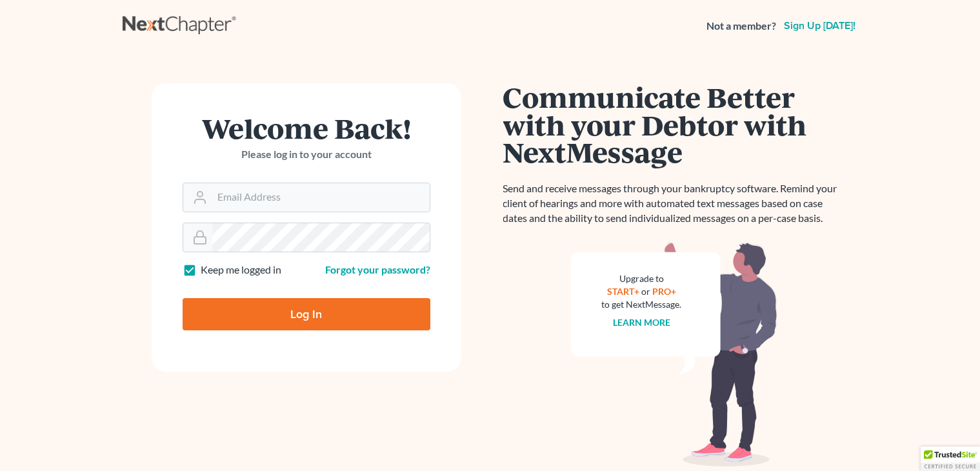 Image resolution: width=980 pixels, height=471 pixels. Describe the element at coordinates (377, 269) in the screenshot. I see `a: Forgot your password?` at that location.